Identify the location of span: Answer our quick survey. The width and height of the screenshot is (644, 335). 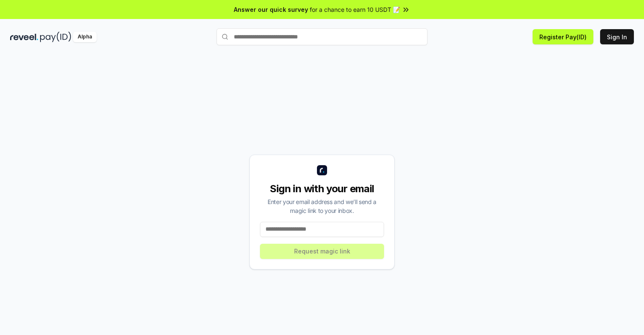
(271, 9).